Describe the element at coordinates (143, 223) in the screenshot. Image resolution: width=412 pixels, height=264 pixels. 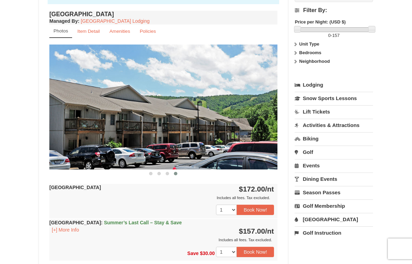
I see `span: Summer’s Last Call – Stay & Save` at that location.